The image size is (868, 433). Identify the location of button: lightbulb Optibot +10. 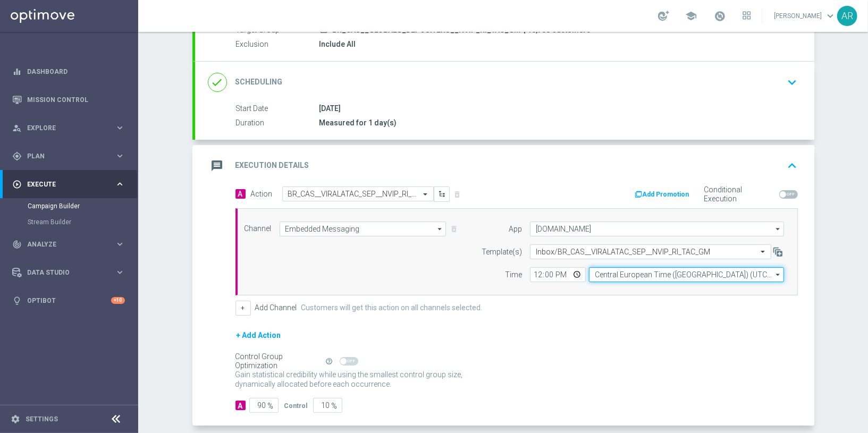
(69, 301).